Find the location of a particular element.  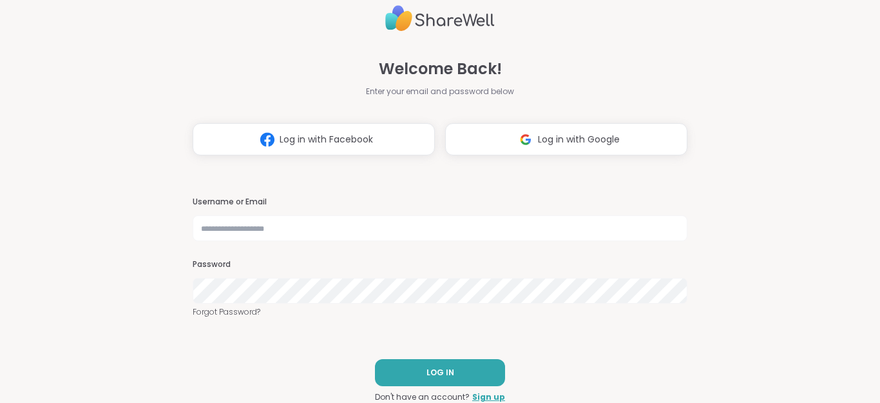

span: Log in with Facebook is located at coordinates (326, 139).